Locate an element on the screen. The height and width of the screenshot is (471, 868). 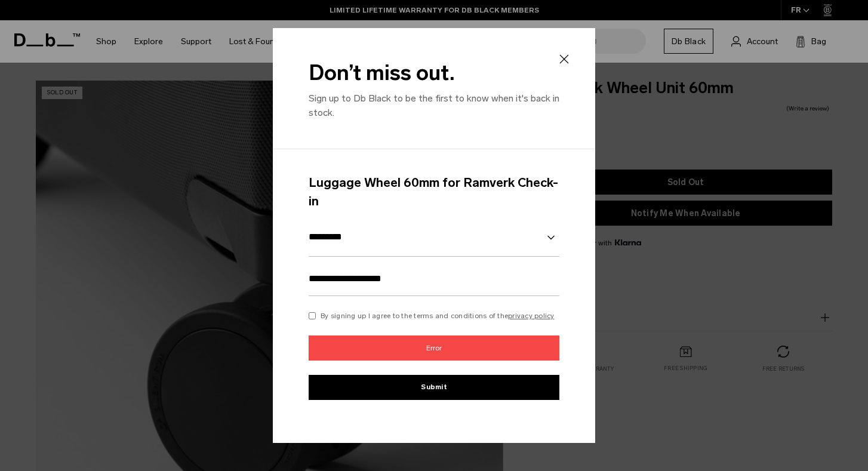
a: privacy policy is located at coordinates (532, 316).